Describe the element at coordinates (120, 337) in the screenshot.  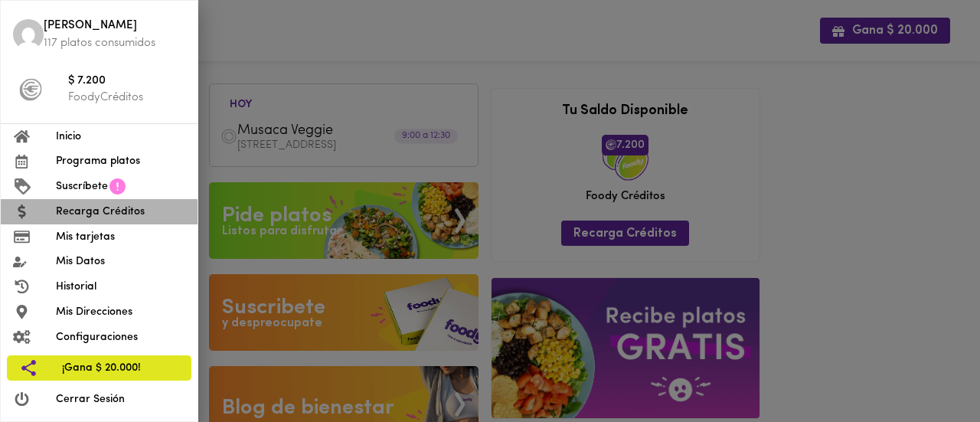
I see `span: Configuraciones` at that location.